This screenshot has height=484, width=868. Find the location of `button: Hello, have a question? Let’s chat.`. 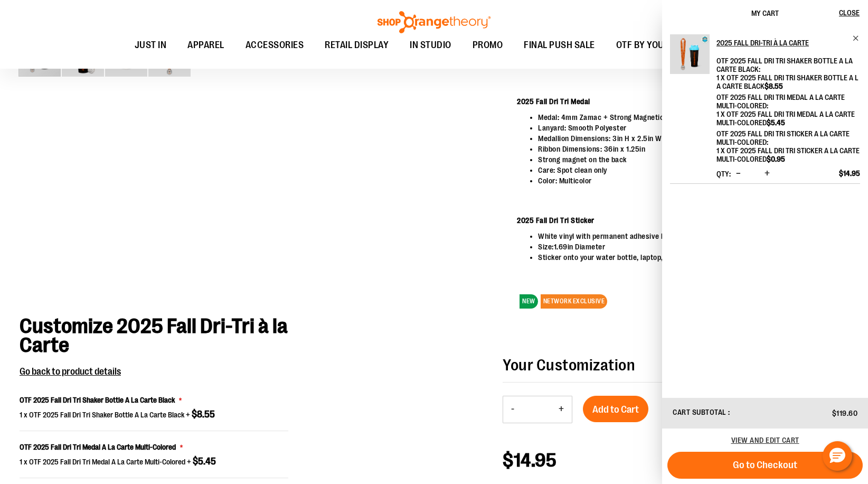

button: Hello, have a question? Let’s chat. is located at coordinates (837, 456).